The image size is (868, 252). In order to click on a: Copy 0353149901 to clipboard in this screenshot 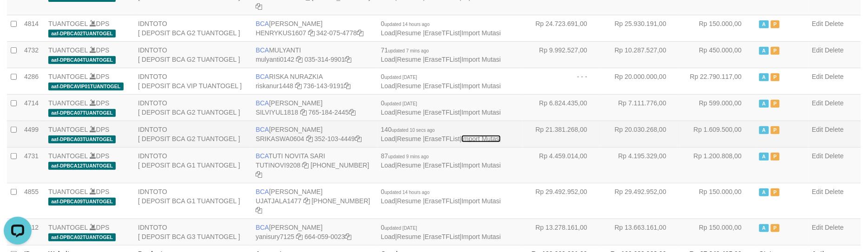, I will do `click(349, 59)`.